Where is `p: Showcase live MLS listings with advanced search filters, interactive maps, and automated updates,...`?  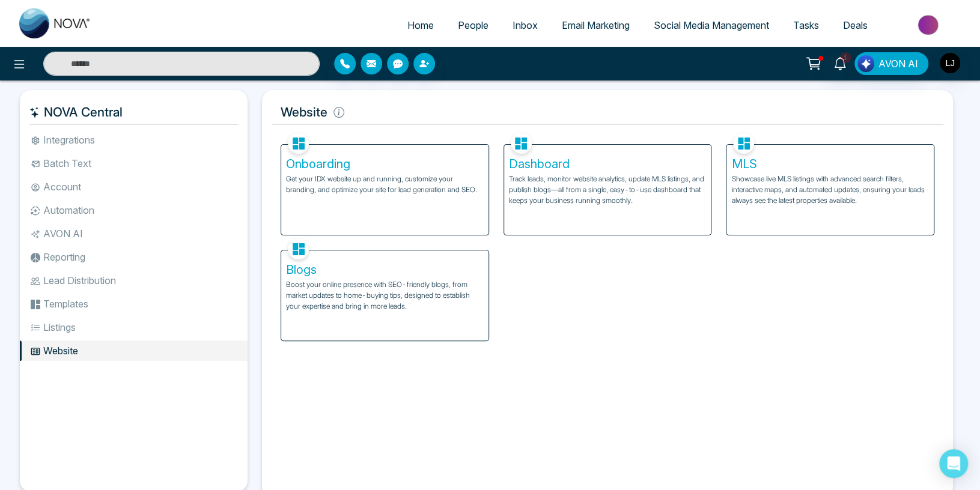
p: Showcase live MLS listings with advanced search filters, interactive maps, and automated updates,... is located at coordinates (830, 190).